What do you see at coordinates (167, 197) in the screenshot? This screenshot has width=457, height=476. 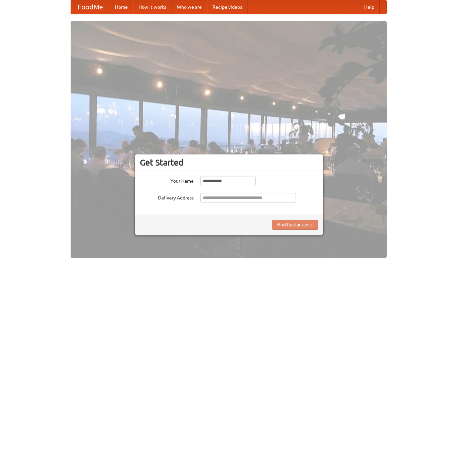 I see `label: Delivery Address` at bounding box center [167, 197].